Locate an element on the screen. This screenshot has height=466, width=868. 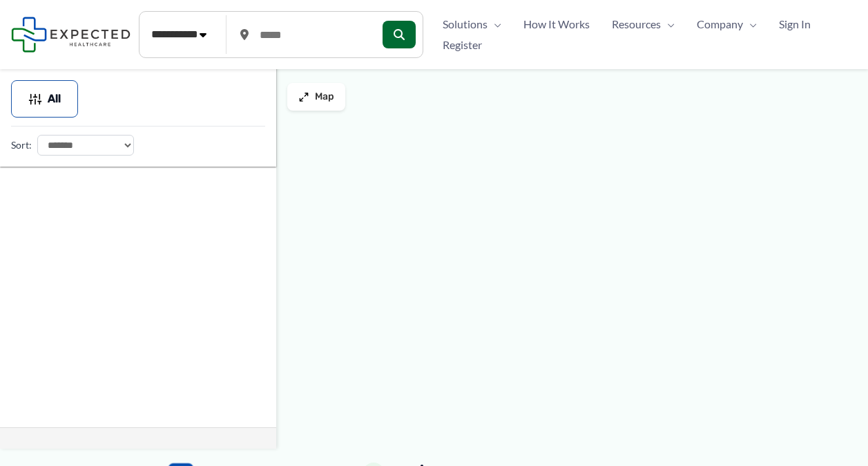
a: SolutionsMenu Toggle is located at coordinates (471, 24).